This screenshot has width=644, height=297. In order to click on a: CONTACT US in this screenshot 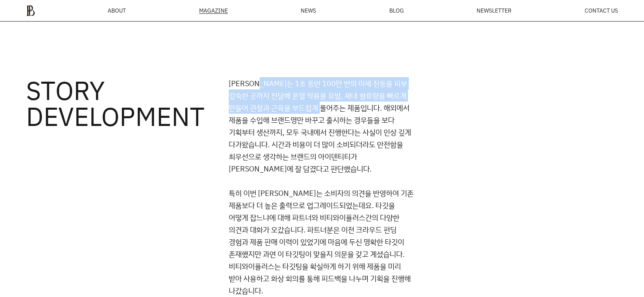, I will do `click(602, 10)`.